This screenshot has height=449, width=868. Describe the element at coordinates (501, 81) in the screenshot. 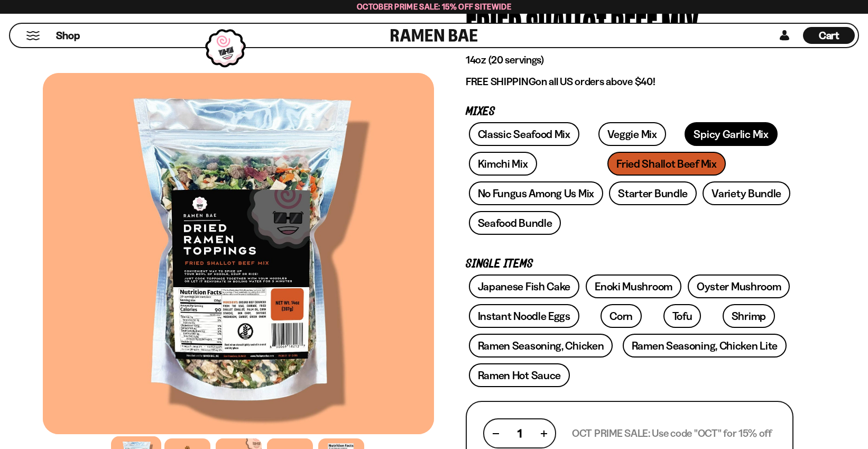

I see `strong: FREE SHIPPING` at that location.